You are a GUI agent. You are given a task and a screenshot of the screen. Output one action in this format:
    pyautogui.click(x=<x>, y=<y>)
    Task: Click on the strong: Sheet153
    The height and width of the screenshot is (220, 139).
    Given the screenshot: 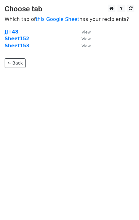 What is the action you would take?
    pyautogui.click(x=17, y=46)
    